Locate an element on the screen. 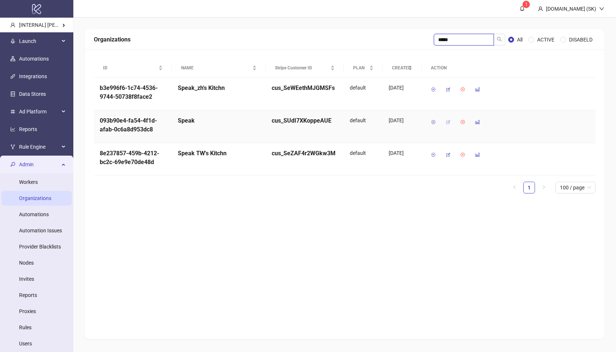 The width and height of the screenshot is (616, 352). div: Organizations is located at coordinates (264, 39).